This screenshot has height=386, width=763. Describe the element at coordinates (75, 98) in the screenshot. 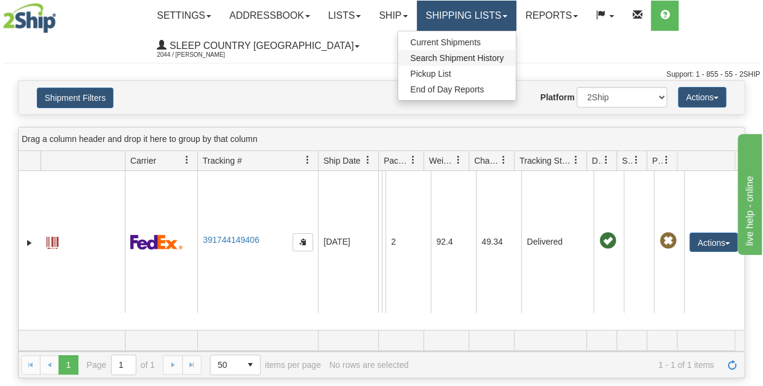

I see `button: Shipment Filters` at that location.